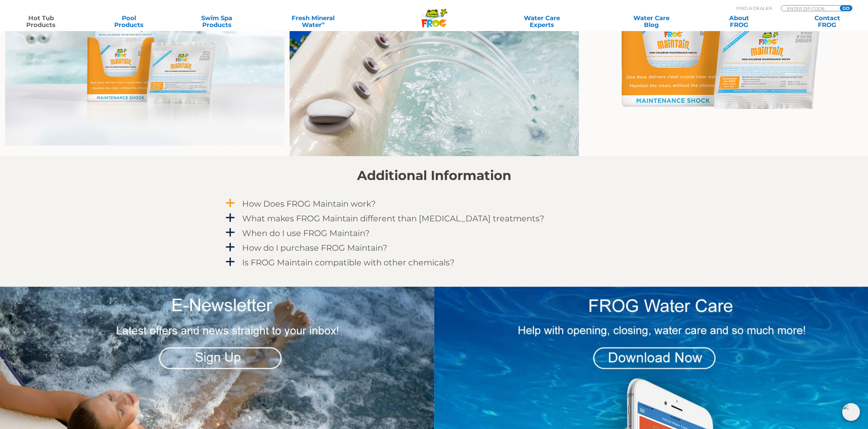 This screenshot has height=429, width=868. What do you see at coordinates (755, 8) in the screenshot?
I see `p: Find A Dealer` at bounding box center [755, 8].